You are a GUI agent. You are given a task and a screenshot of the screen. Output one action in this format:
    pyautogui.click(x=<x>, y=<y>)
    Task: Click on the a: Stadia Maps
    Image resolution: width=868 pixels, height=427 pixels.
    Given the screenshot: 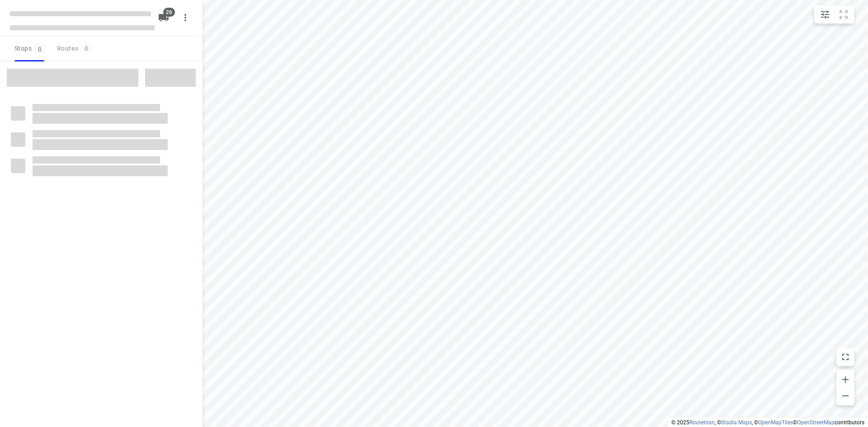 What is the action you would take?
    pyautogui.click(x=737, y=422)
    